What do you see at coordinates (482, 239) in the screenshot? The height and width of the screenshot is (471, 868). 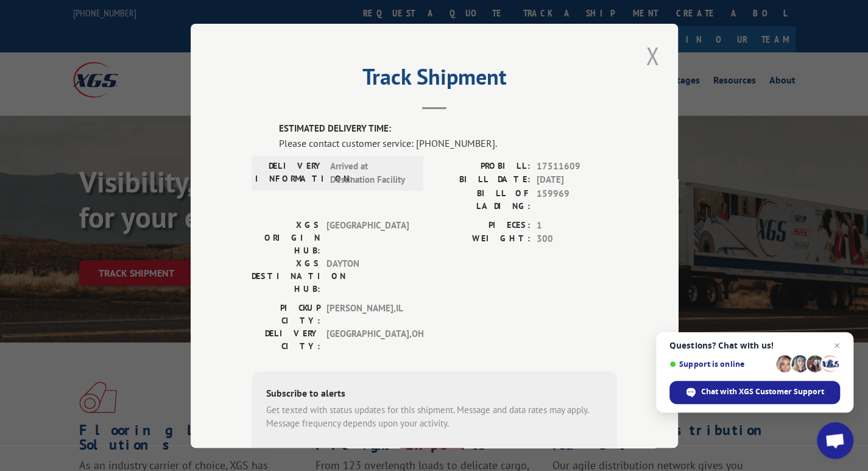 I see `label: WEIGHT:` at bounding box center [482, 239].